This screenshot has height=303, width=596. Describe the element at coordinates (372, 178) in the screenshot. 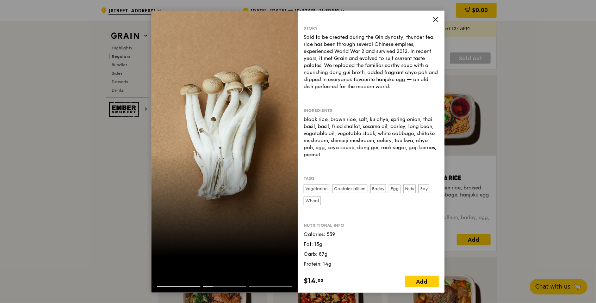

I see `div: Tags` at that location.